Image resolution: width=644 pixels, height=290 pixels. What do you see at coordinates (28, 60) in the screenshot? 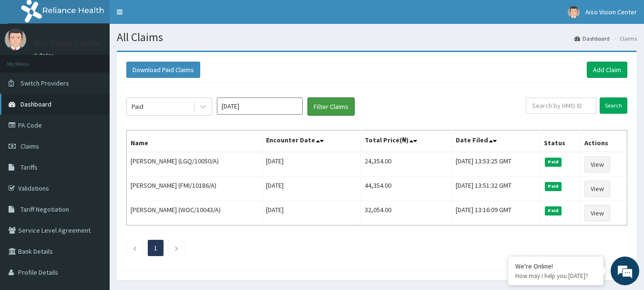
I see `img: d_794563401_company_1708531726252_794563401` at bounding box center [28, 60].